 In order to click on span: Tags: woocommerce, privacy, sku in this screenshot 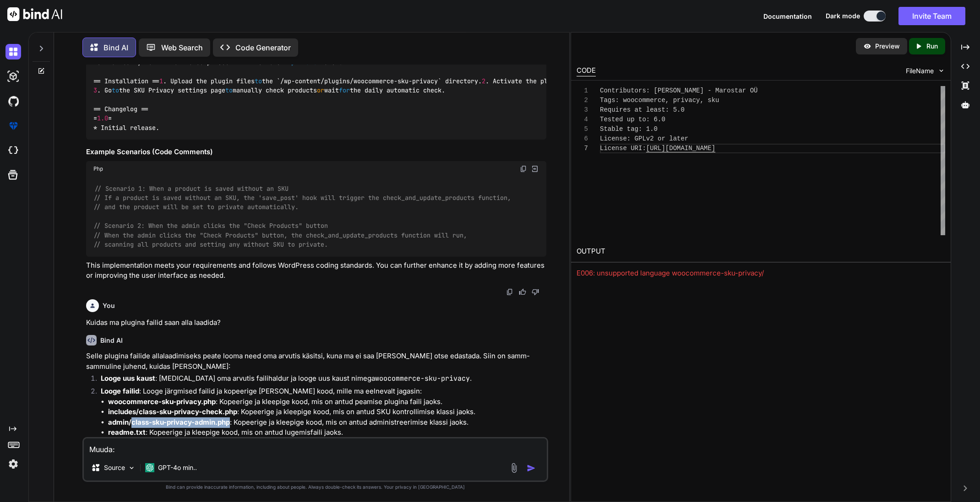, I will do `click(659, 100)`.